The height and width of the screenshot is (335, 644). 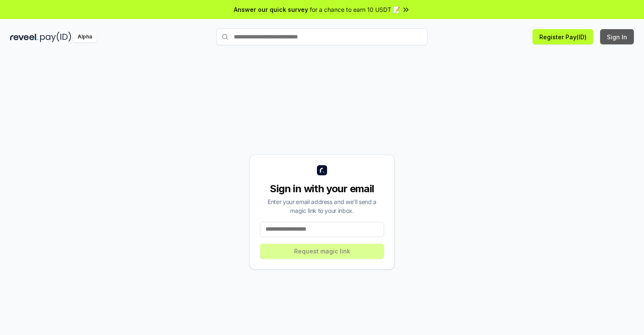 What do you see at coordinates (617, 37) in the screenshot?
I see `button: Sign In` at bounding box center [617, 37].